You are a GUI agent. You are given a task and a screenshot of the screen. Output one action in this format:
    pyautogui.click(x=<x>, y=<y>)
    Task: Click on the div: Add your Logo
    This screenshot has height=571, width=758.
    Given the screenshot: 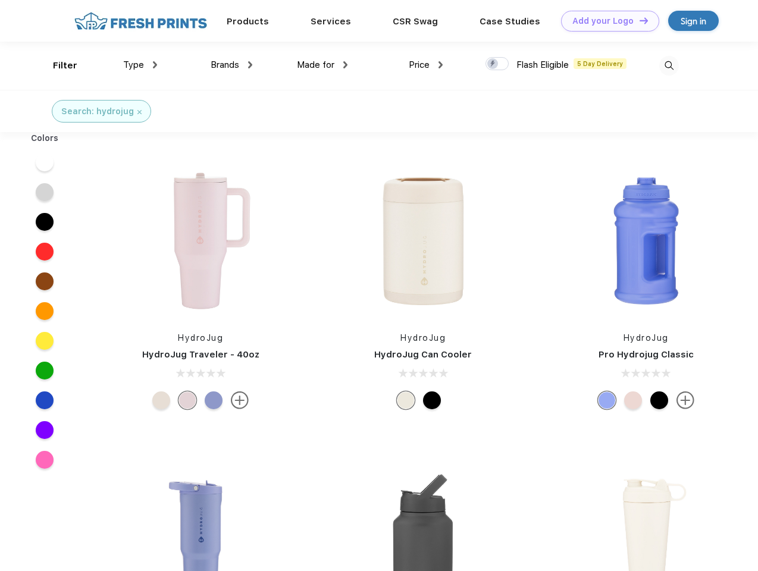 What is the action you would take?
    pyautogui.click(x=603, y=21)
    